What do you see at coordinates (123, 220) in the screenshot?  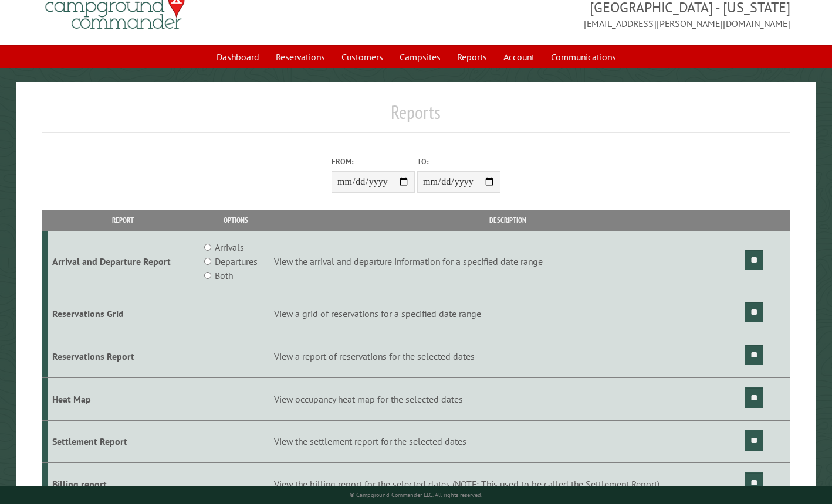 I see `th: Report` at bounding box center [123, 220].